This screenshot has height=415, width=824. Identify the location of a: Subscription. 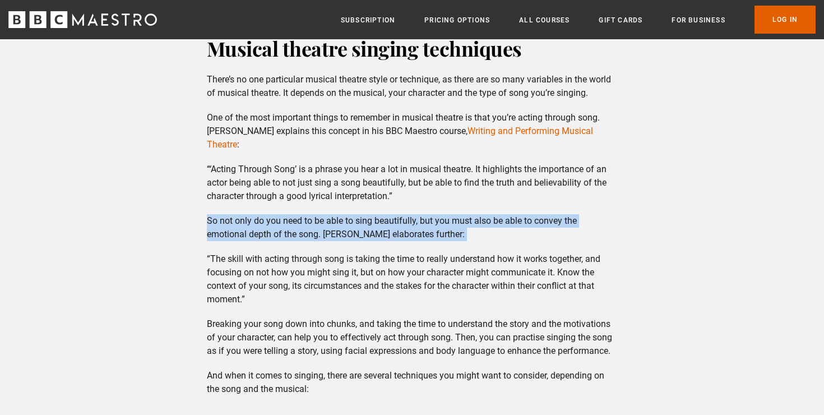
(368, 20).